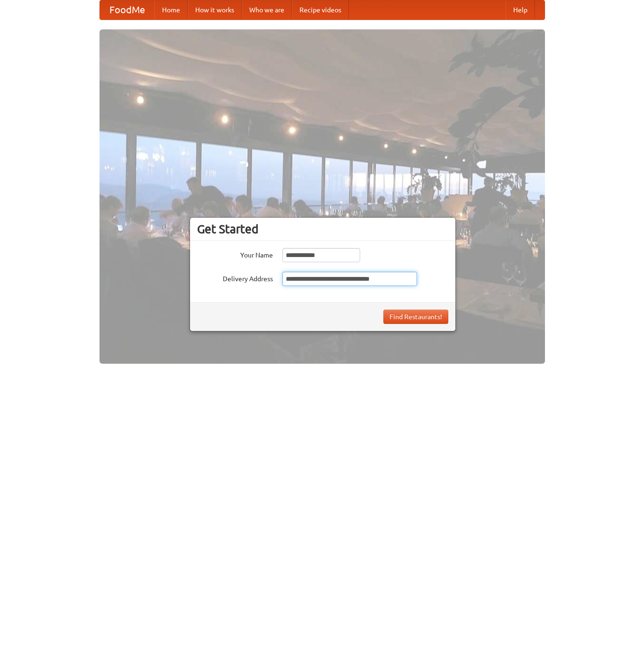  I want to click on button: Find Restaurants!, so click(415, 317).